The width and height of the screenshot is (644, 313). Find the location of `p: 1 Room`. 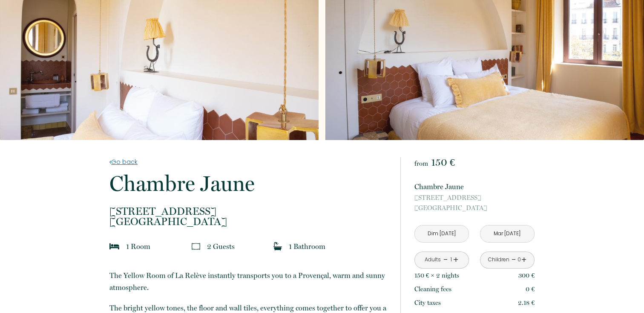

p: 1 Room is located at coordinates (138, 246).